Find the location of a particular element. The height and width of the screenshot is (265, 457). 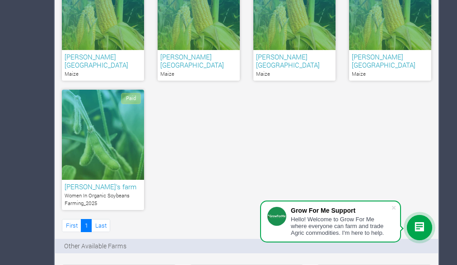

div: Grow For Me Support is located at coordinates (341, 211).